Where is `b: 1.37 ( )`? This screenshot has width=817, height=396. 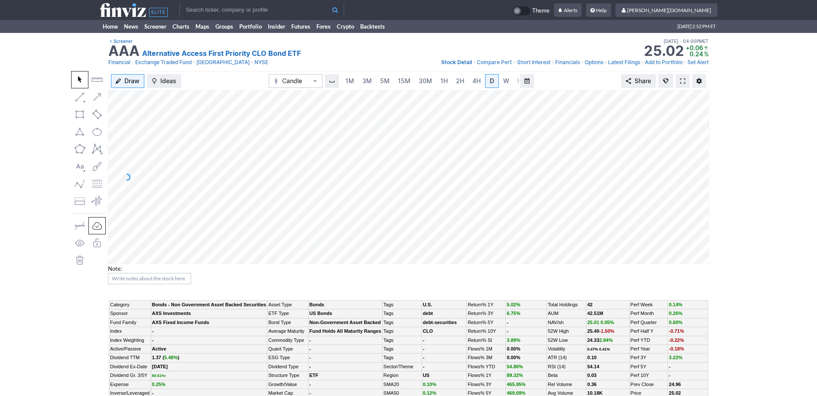
b: 1.37 ( ) is located at coordinates (166, 358).